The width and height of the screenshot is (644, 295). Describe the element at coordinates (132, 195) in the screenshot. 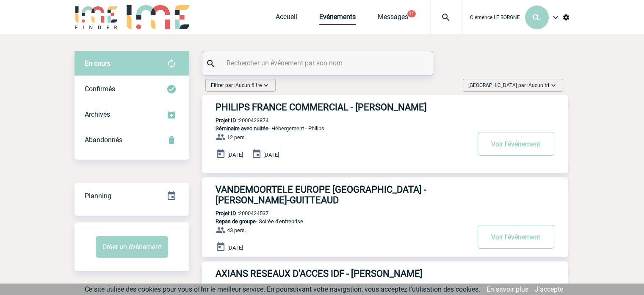

I see `a: Planning` at that location.